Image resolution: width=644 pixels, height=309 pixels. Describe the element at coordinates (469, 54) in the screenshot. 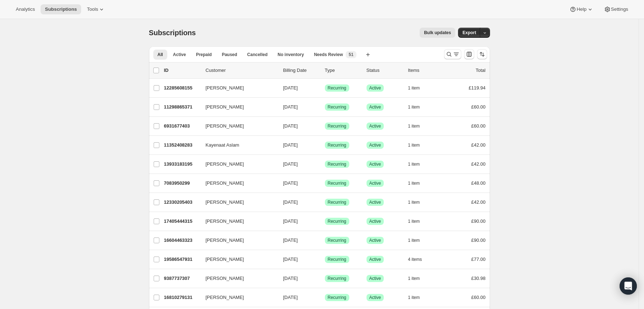

I see `button: Customize table column order and visibility` at that location.